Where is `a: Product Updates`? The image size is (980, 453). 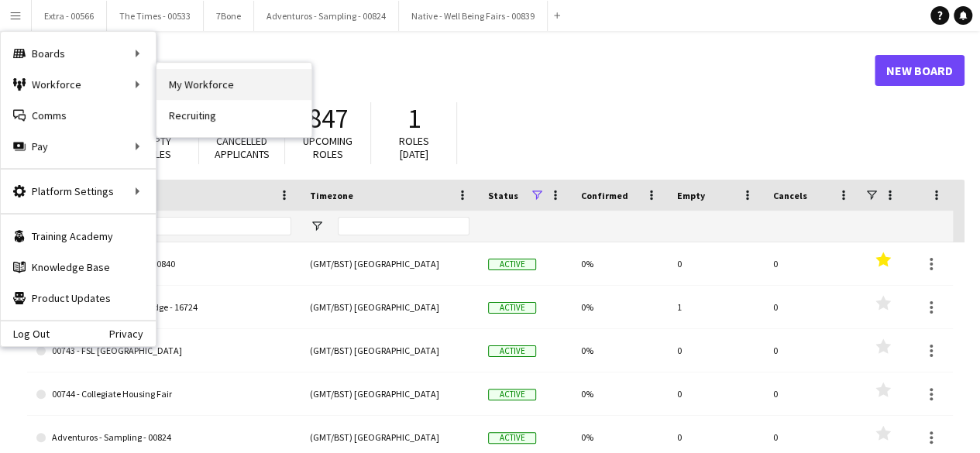
a: Product Updates is located at coordinates (79, 298).